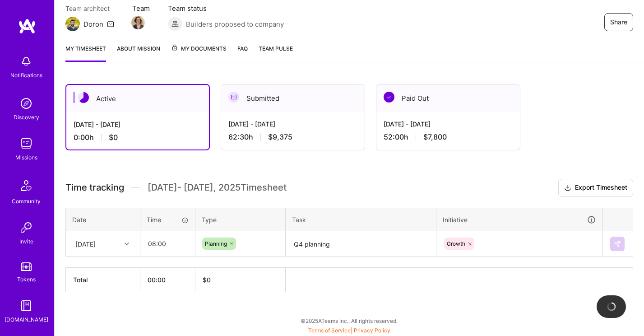  I want to click on div: Doron, so click(93, 24).